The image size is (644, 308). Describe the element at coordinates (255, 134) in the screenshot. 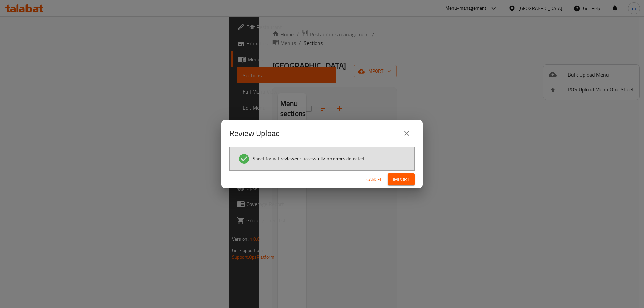

I see `h2: Review Upload` at that location.